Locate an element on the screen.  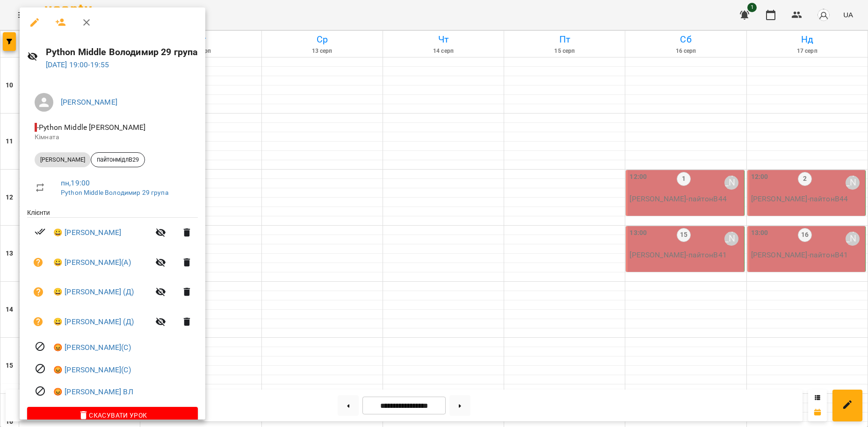
span: пайтонмідлВ29 is located at coordinates (118, 160).